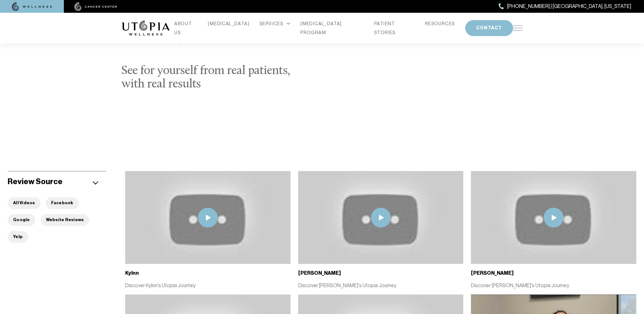  Describe the element at coordinates (132, 273) in the screenshot. I see `b: Kylnn` at that location.